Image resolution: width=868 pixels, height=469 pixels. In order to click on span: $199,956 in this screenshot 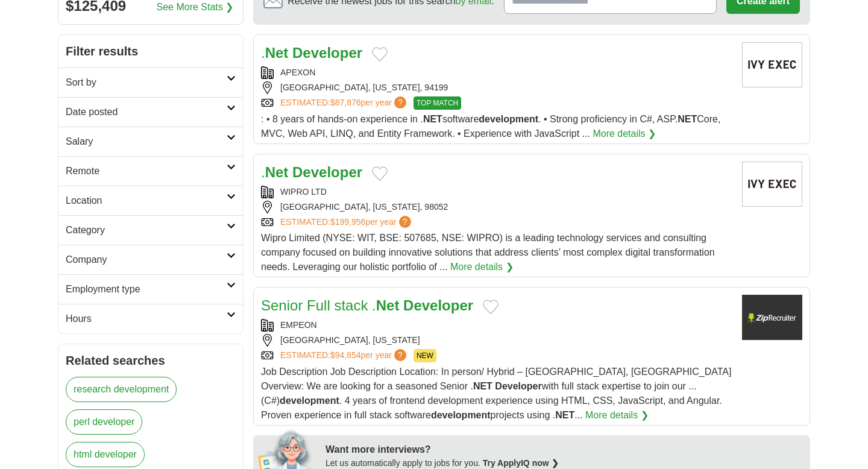, I will do `click(348, 222)`.